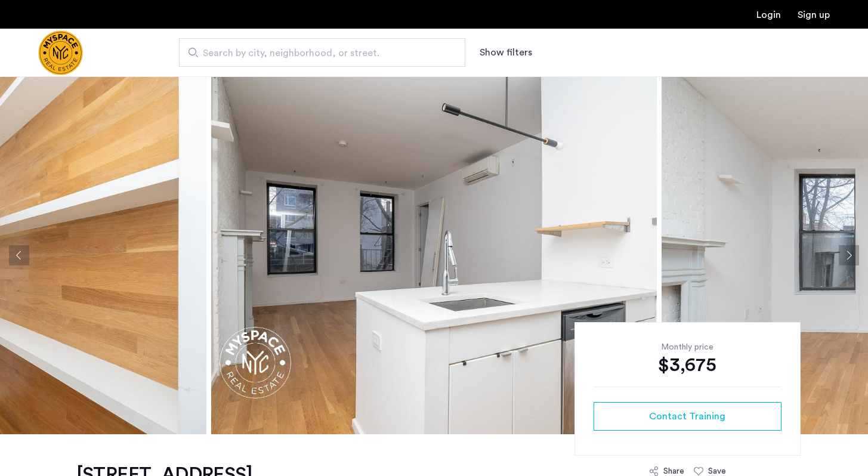 This screenshot has height=476, width=868. What do you see at coordinates (769, 15) in the screenshot?
I see `a: Login` at bounding box center [769, 15].